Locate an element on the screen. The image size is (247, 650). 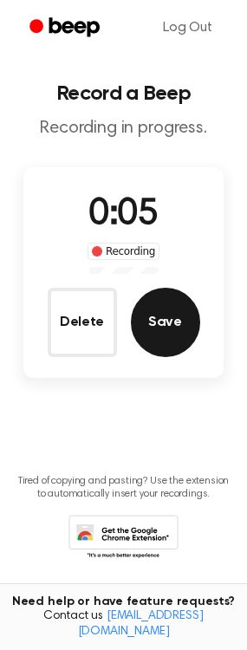
a: Log Out is located at coordinates (187, 28).